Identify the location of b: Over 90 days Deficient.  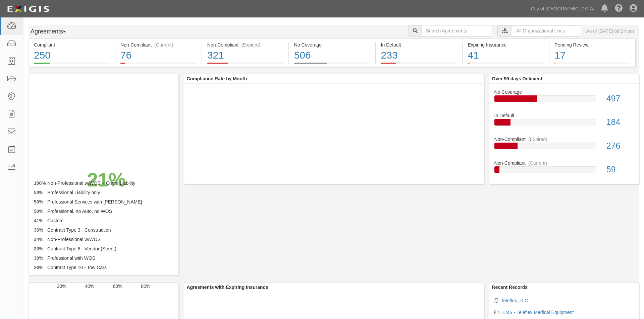
(517, 79).